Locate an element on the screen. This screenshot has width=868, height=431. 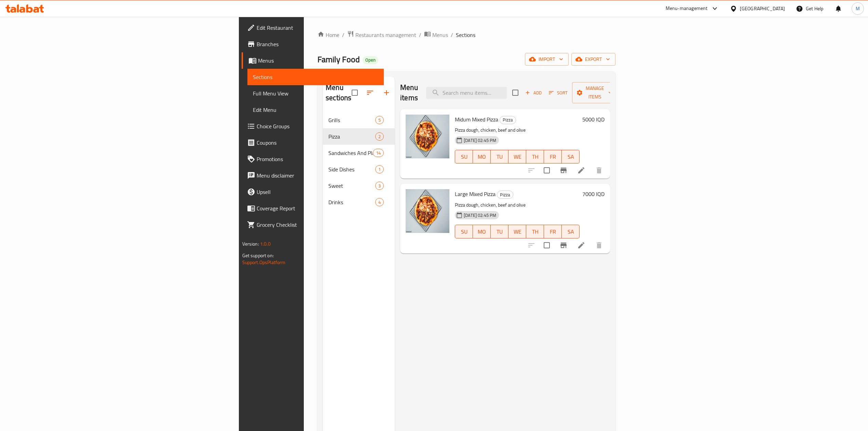
span: Menu disclaimer is located at coordinates (317, 175).